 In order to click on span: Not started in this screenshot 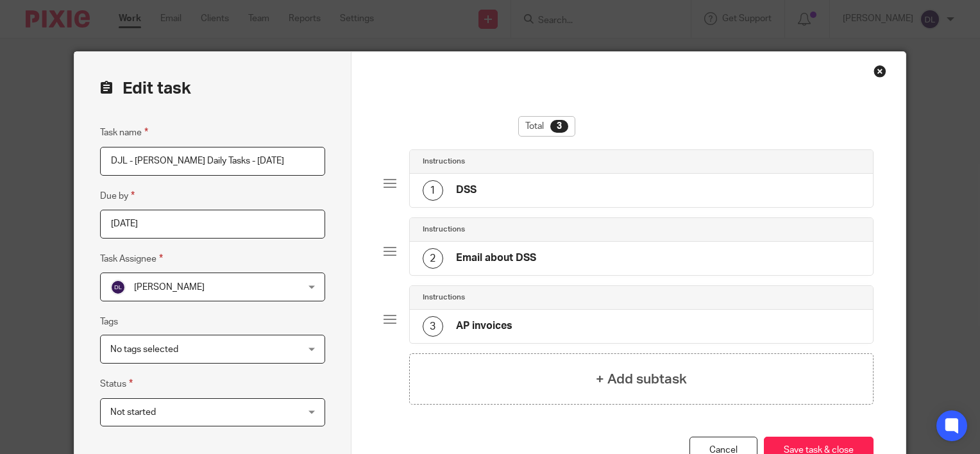, I will do `click(133, 413)`.